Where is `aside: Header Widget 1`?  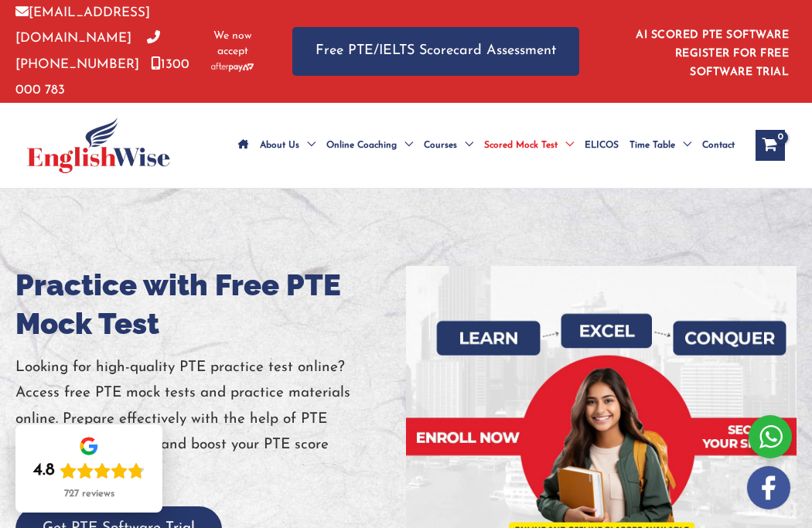
aside: Header Widget 1 is located at coordinates (703, 51).